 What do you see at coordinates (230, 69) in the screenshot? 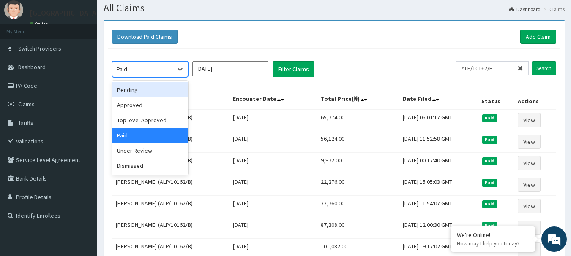
I see `input: Select Month and Year` at bounding box center [230, 69].